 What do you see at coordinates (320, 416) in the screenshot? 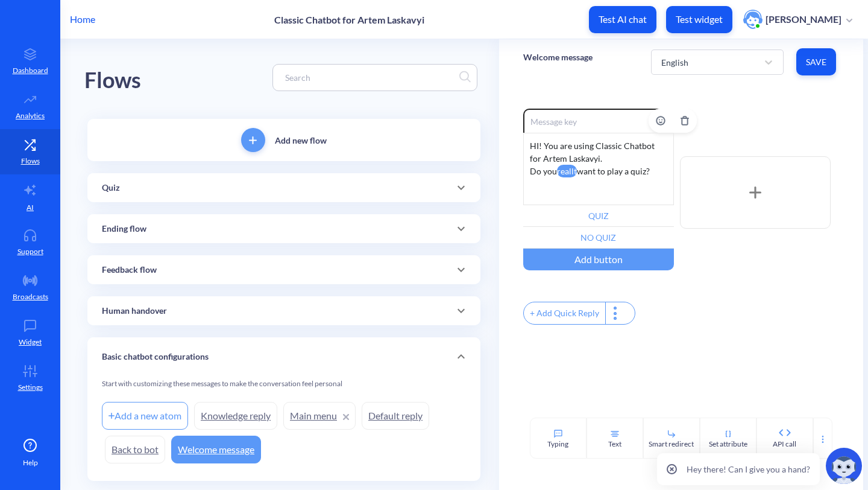
I see `a: Main menu` at bounding box center [320, 416].